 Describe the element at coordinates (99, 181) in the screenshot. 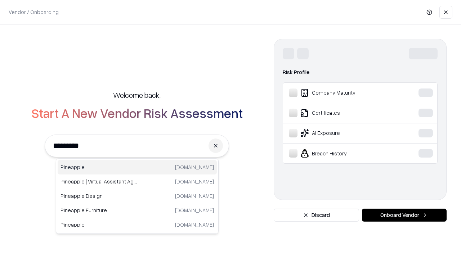

I see `p: Pineapple | Virtual Assistant Agency` at that location.